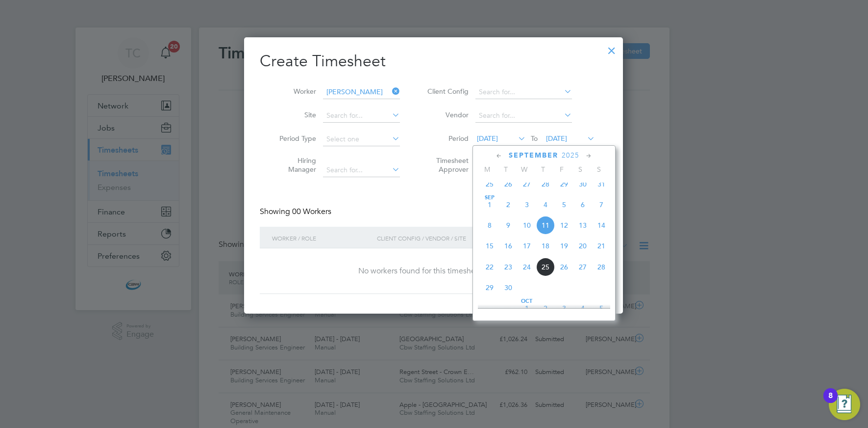 This screenshot has width=868, height=428. What do you see at coordinates (322, 238) in the screenshot?
I see `div: Worker / Role` at bounding box center [322, 238].